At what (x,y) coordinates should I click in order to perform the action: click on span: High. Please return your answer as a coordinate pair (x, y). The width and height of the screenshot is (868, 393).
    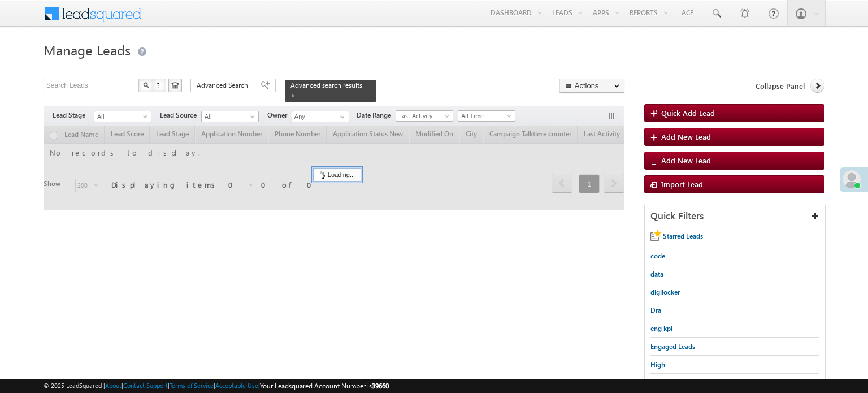
    Looking at the image, I should click on (658, 364).